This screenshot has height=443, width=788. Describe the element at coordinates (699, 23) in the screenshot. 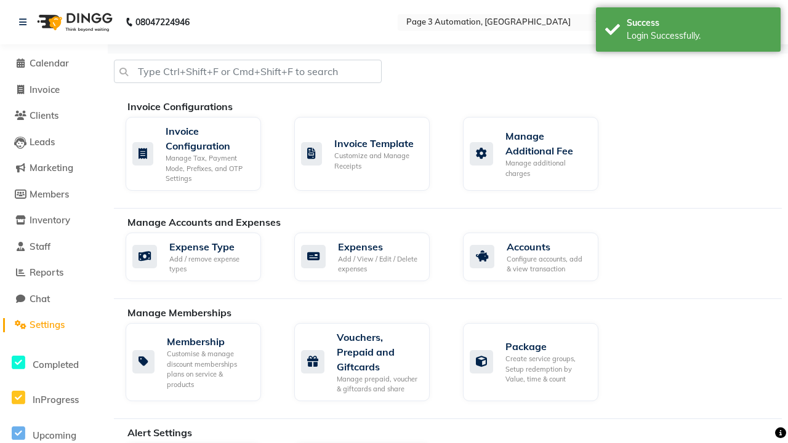

I see `div: Success` at that location.